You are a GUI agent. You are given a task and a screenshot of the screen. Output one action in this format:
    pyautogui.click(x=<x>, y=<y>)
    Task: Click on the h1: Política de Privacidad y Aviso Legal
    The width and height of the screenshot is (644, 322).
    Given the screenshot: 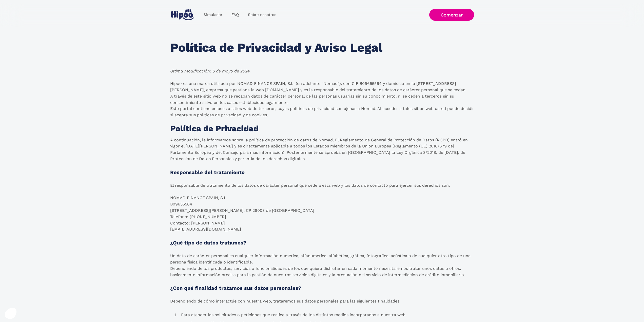 What is the action you would take?
    pyautogui.click(x=276, y=47)
    